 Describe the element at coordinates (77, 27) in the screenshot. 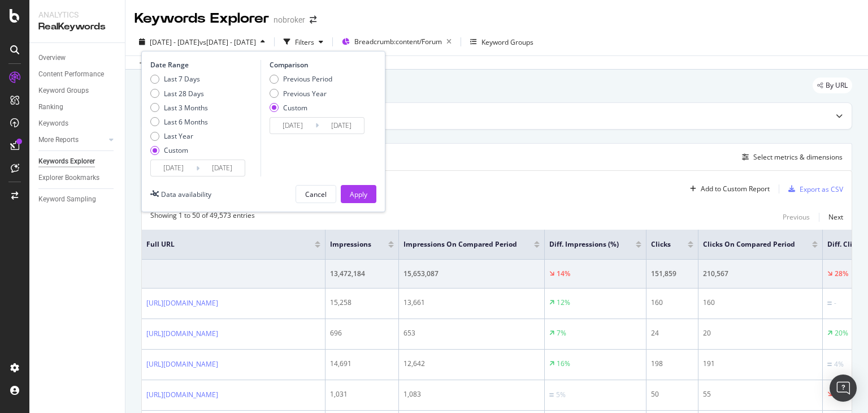

I see `div: RealKeywords` at that location.